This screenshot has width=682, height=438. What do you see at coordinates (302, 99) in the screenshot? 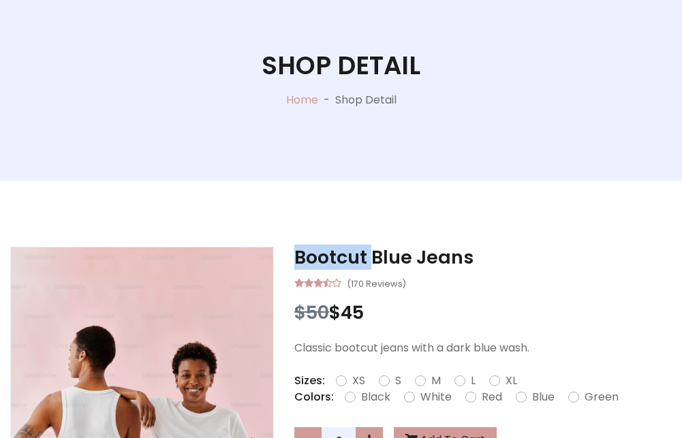
I see `a: Home` at bounding box center [302, 99].